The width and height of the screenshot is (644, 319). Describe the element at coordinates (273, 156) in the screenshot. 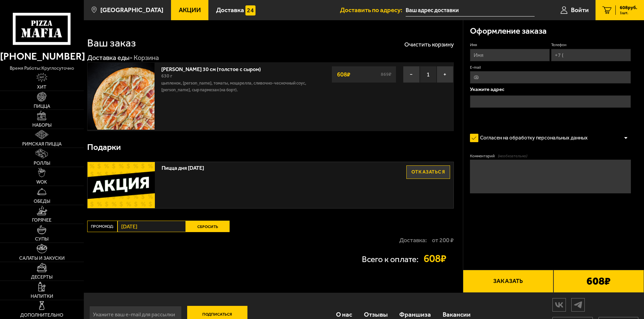

I see `div: 0 0 0` at that location.